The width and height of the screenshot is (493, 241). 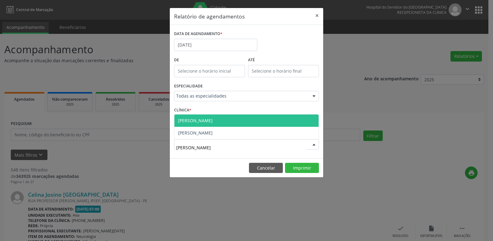 I want to click on input: Selecione o horário inicial, so click(x=209, y=71).